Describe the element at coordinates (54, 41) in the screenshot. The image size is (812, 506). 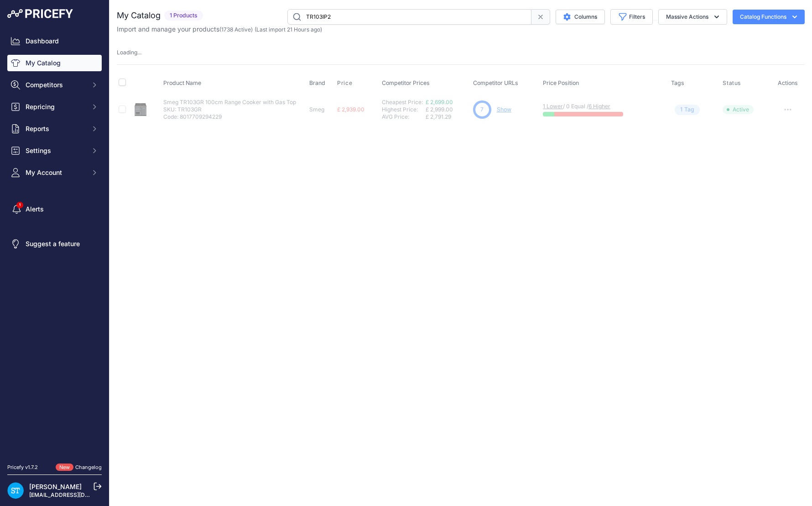
I see `a: Dashboard` at that location.